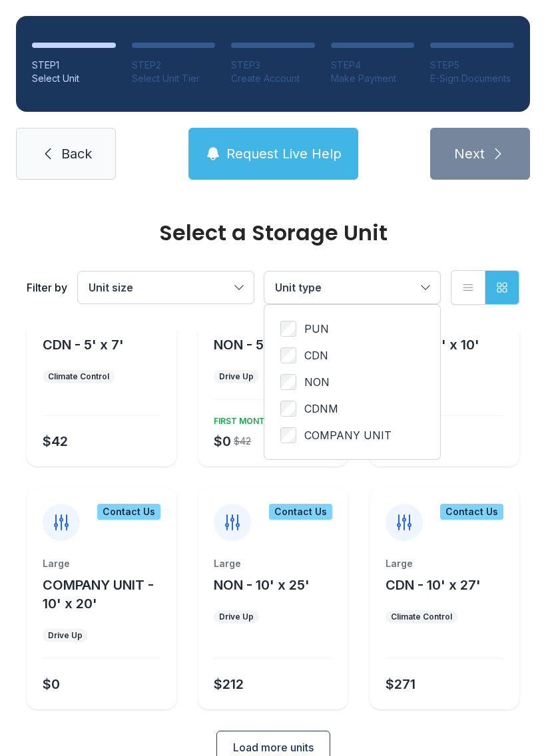 The height and width of the screenshot is (756, 546). What do you see at coordinates (84, 345) in the screenshot?
I see `button: CDN - 5' x 7'` at bounding box center [84, 345].